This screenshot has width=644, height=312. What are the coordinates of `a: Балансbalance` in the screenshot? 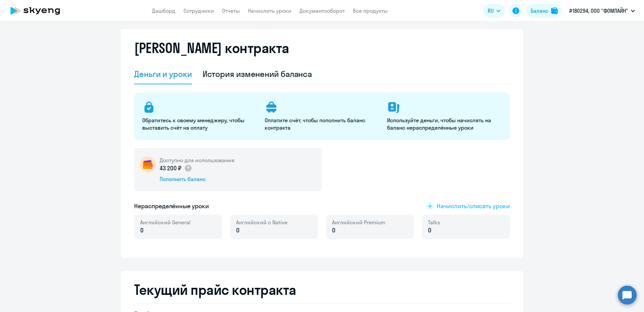 It's located at (545, 11).